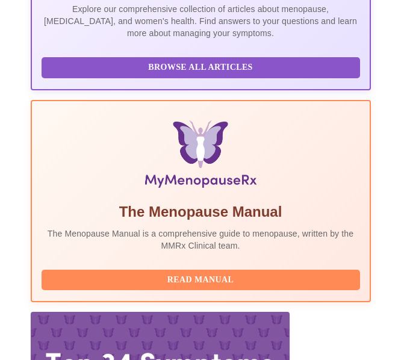  Describe the element at coordinates (200, 212) in the screenshot. I see `h5: The Menopause Manual` at that location.